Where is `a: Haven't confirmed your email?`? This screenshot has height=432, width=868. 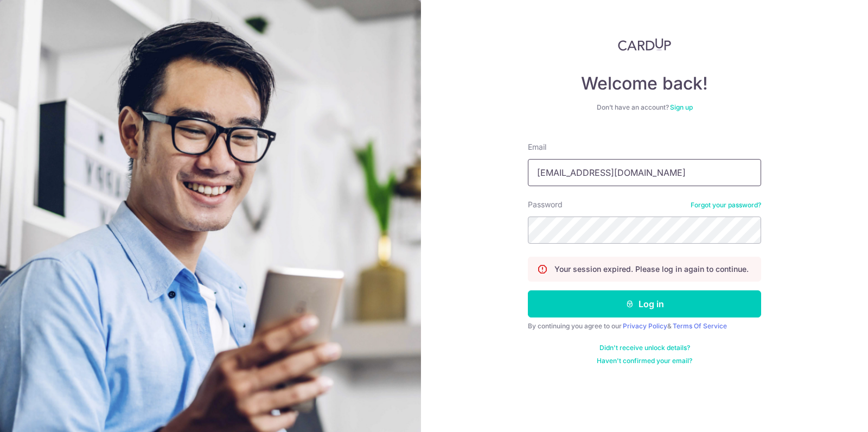
a: Haven't confirmed your email? is located at coordinates (645, 361).